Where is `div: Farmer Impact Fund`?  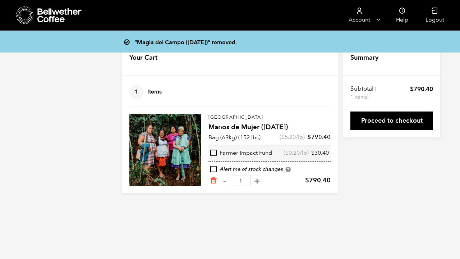
div: Farmer Impact Fund is located at coordinates (241, 153).